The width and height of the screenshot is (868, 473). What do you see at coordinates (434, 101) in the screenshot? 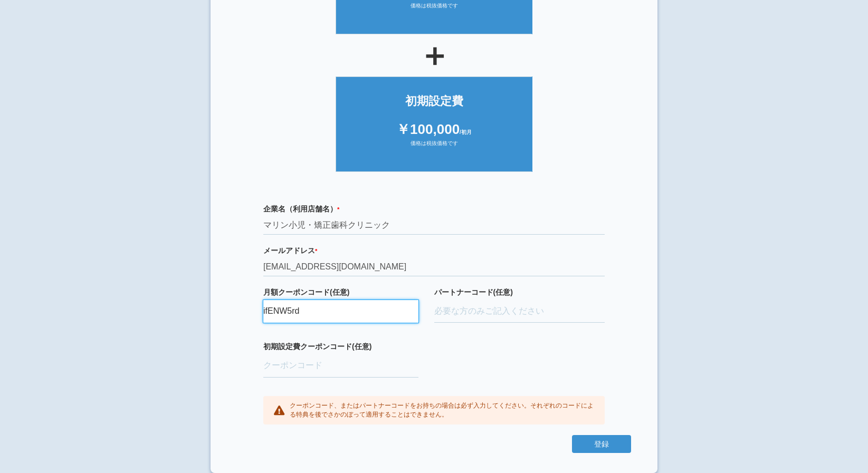
I see `div: 初期設定費` at bounding box center [434, 101].